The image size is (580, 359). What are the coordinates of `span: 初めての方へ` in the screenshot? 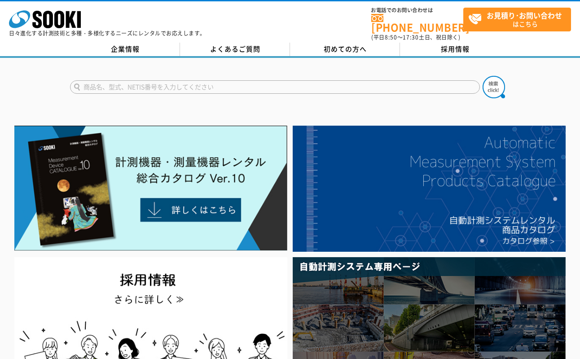 It's located at (345, 49).